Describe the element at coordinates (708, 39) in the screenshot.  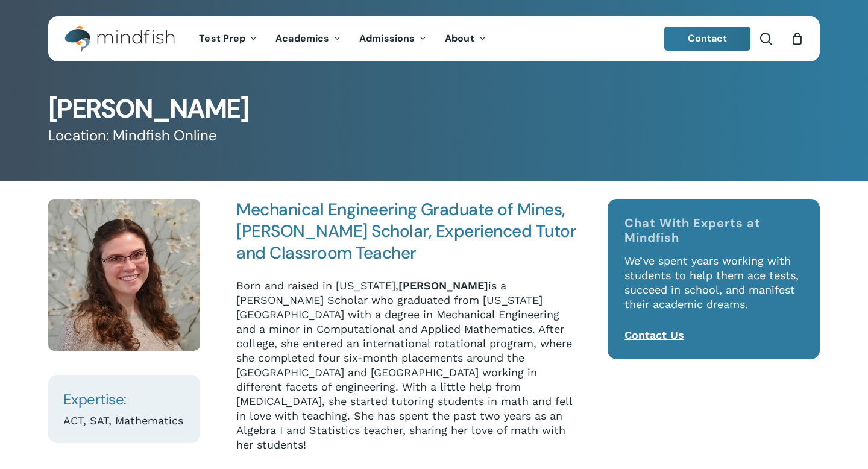
I see `a: Contact` at that location.